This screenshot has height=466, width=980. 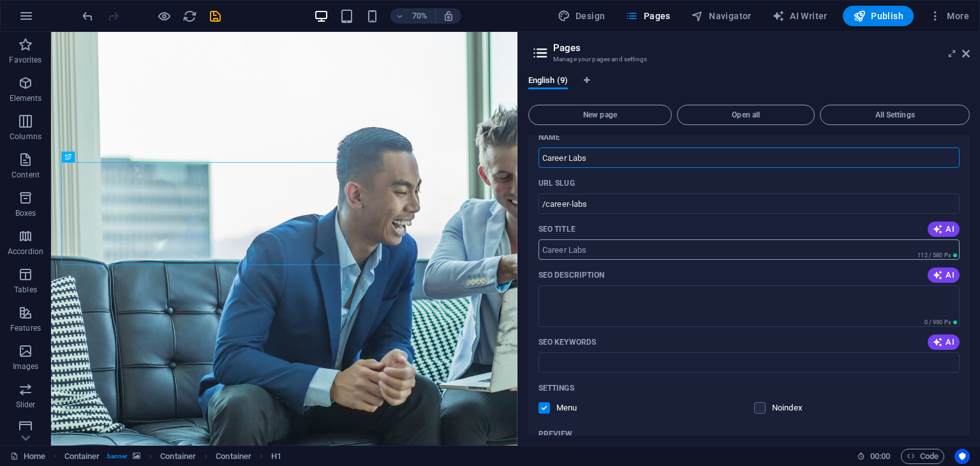 I want to click on button: reload, so click(x=189, y=16).